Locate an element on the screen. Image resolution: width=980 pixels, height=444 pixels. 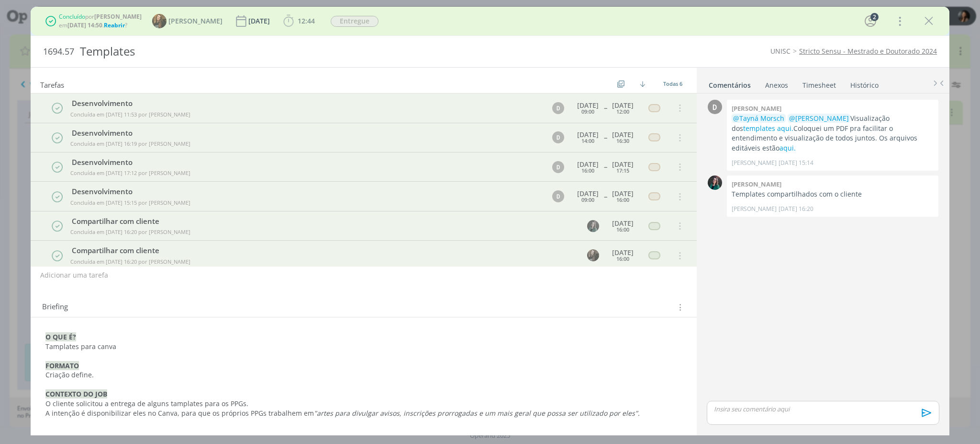
p: Visualização dos Coloquei um PDF pra facilitar o entendimento e visualização de todos juntos. Os ... is located at coordinates (832, 133).